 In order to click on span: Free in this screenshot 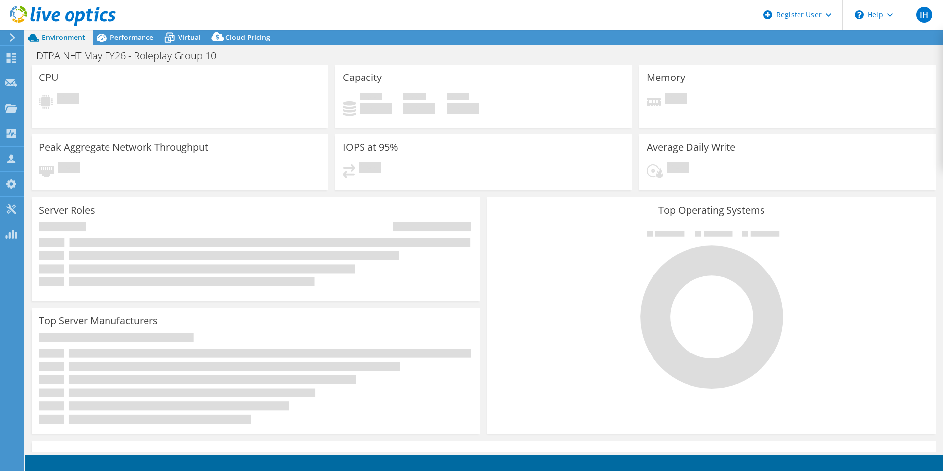, I will do `click(414, 98)`.